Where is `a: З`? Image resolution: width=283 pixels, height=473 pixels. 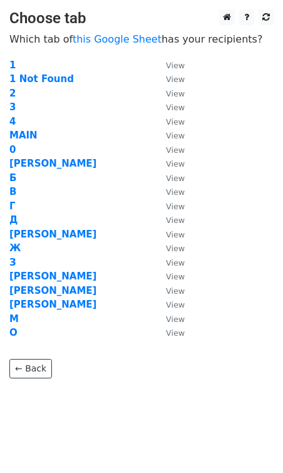 a: З is located at coordinates (13, 263).